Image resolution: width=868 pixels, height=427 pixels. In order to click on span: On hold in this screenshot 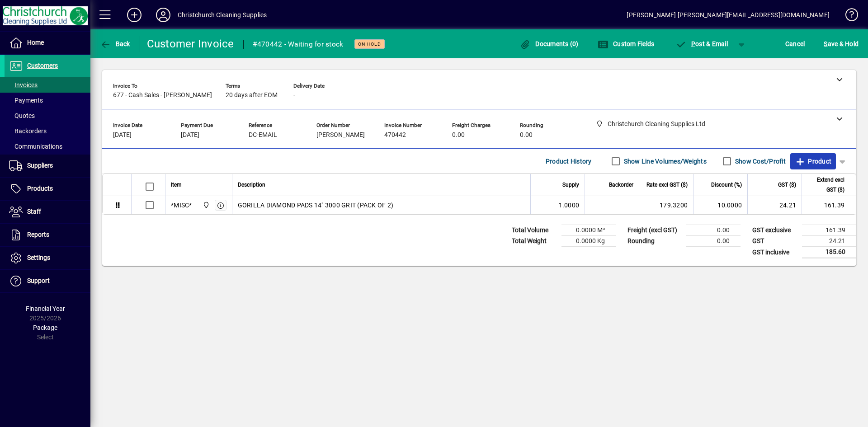, I will do `click(369, 44)`.